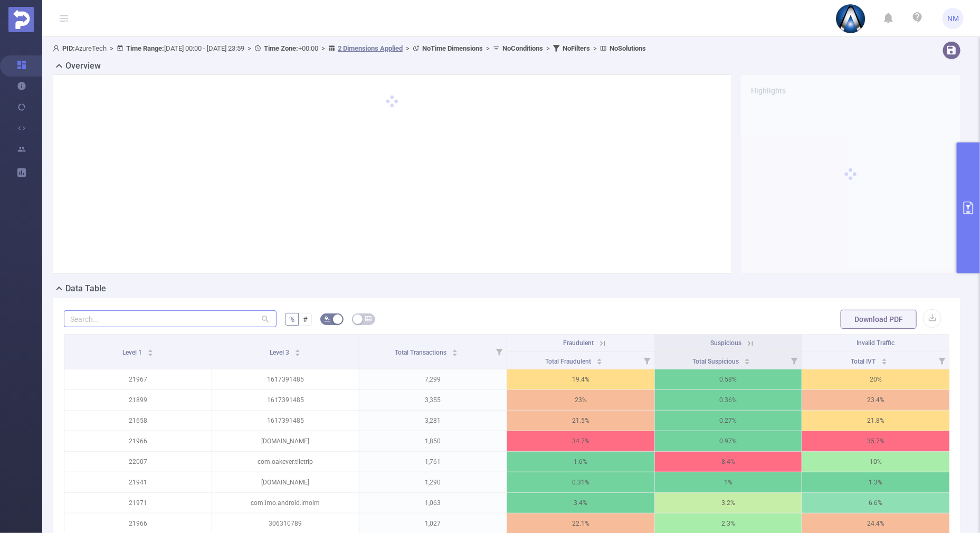  Describe the element at coordinates (864, 361) in the screenshot. I see `span: Total IVT` at that location.